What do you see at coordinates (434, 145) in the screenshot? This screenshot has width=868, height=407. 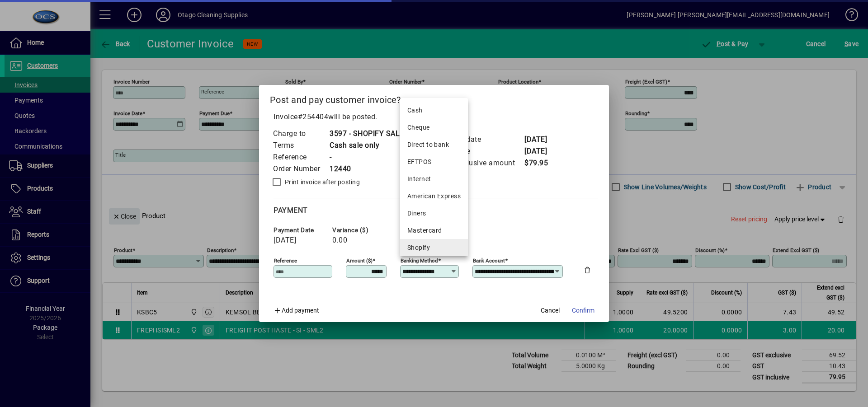 I see `div: Direct to bank` at bounding box center [434, 145].